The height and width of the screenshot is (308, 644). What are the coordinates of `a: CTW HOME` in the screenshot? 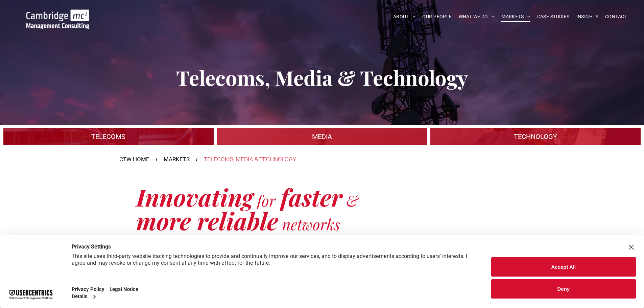 It's located at (135, 159).